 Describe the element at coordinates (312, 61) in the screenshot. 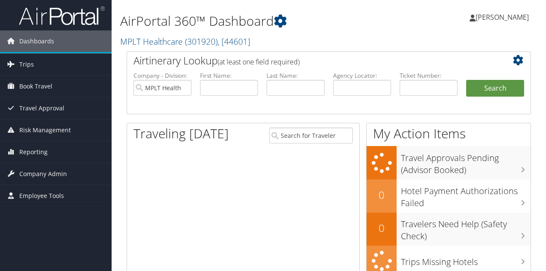

I see `h2: Airtinerary Lookup` at that location.